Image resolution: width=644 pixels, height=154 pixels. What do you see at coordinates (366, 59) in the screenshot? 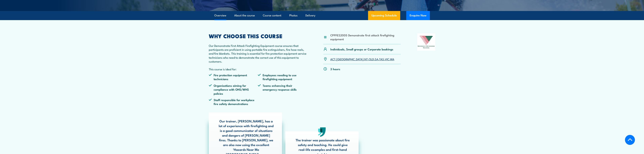
I see `a: NT` at bounding box center [366, 59].